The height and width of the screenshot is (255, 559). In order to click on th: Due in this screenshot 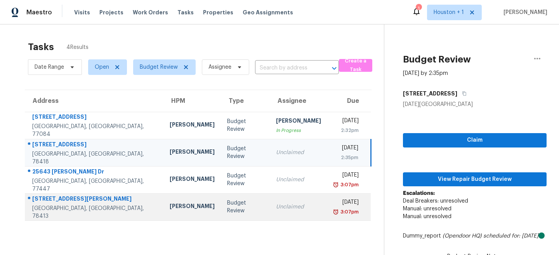, I will do `click(349, 101)`.